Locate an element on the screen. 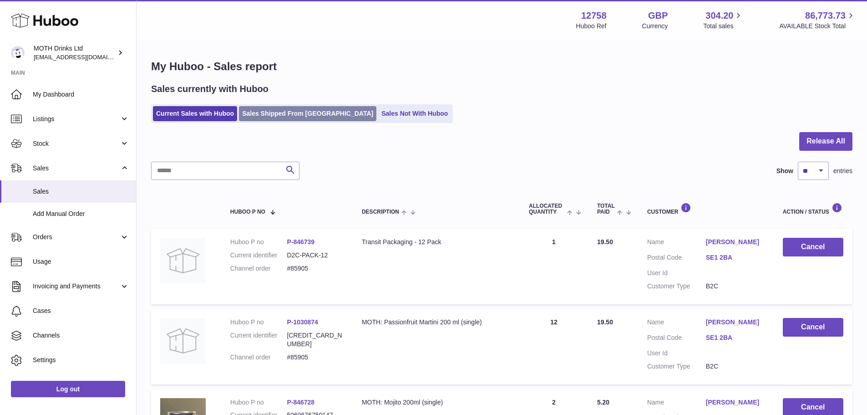  span: Channels is located at coordinates (81, 335).